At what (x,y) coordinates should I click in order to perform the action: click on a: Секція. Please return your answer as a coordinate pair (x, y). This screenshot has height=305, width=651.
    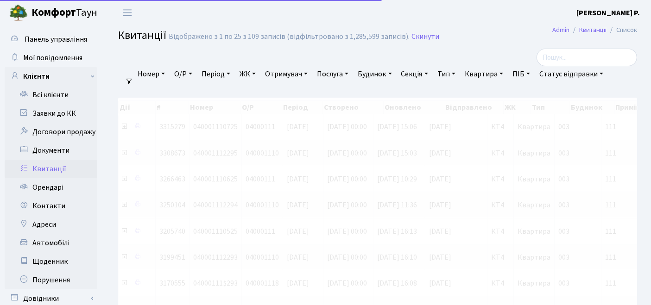
    Looking at the image, I should click on (415, 74).